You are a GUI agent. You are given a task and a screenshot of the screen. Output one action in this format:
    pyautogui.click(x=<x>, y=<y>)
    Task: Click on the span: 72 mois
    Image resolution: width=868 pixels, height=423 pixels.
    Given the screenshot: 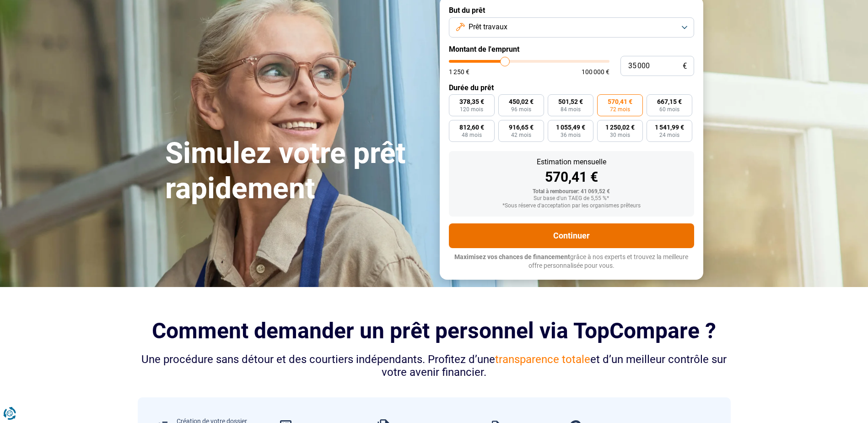 What is the action you would take?
    pyautogui.click(x=620, y=110)
    